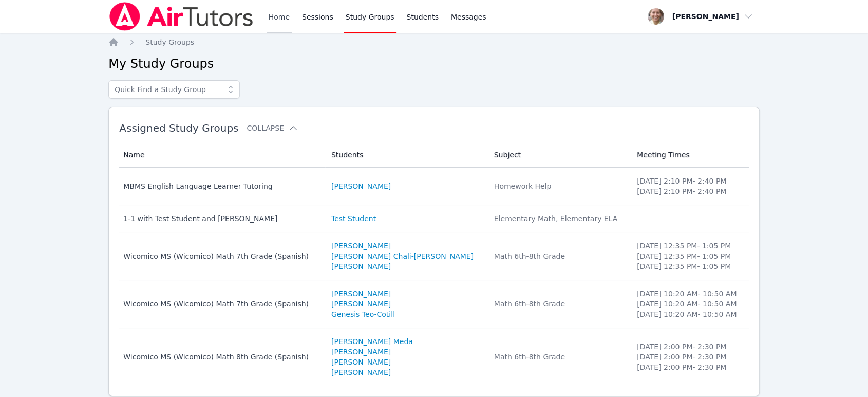 The height and width of the screenshot is (397, 868). What do you see at coordinates (559, 186) in the screenshot?
I see `div: Homework Help` at bounding box center [559, 186].